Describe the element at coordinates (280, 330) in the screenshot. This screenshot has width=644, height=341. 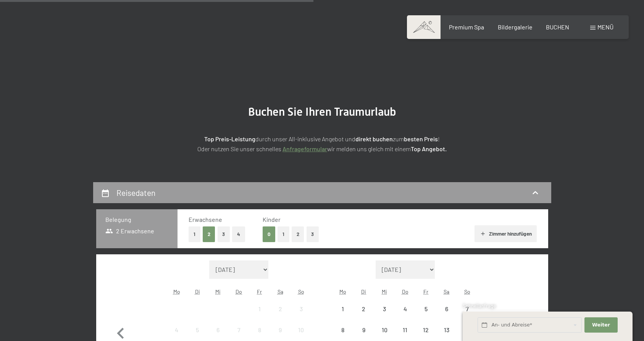
I see `div: Sat Aug 09 2025` at that location.